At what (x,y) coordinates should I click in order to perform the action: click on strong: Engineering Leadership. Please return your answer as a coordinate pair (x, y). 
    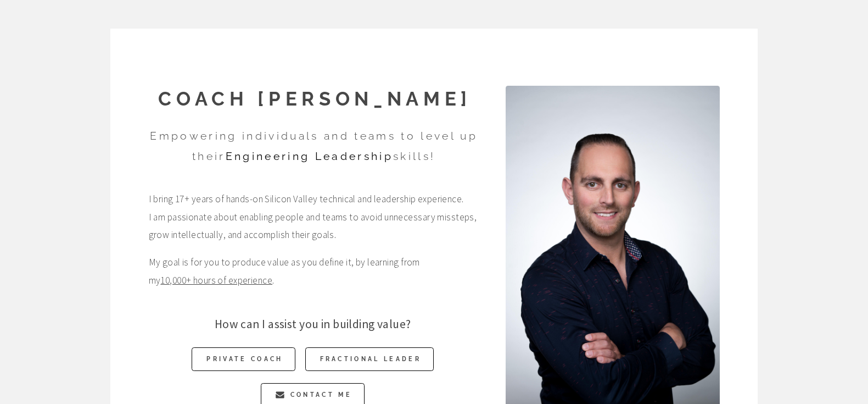
    Looking at the image, I should click on (309, 156).